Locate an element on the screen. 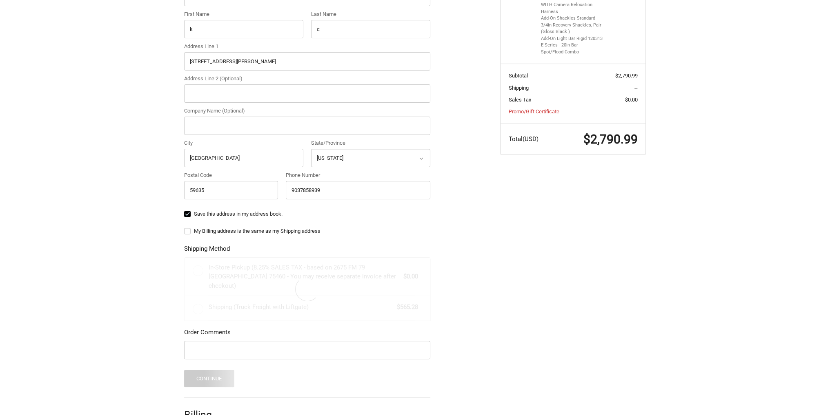 The width and height of the screenshot is (830, 415). label: Last Name is located at coordinates (371, 14).